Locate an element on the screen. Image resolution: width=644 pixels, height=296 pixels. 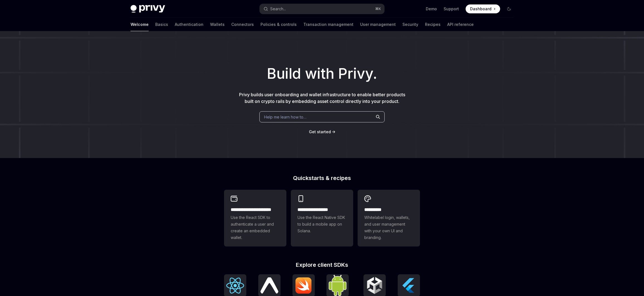
h2: Quickstarts & recipes is located at coordinates (322, 178).